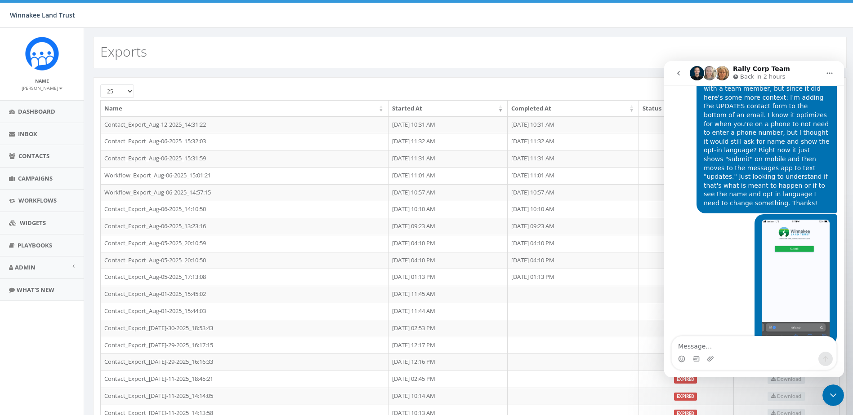  Describe the element at coordinates (245, 125) in the screenshot. I see `td: Contact_Export_Aug-12-2025_14:31:22` at that location.